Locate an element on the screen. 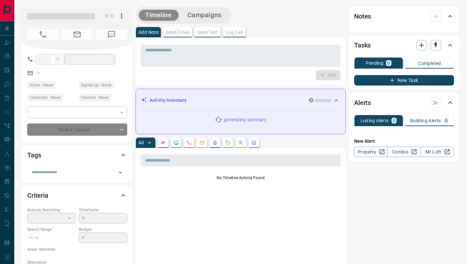 Image resolution: width=467 pixels, height=264 pixels. button: Timeline is located at coordinates (159, 15).